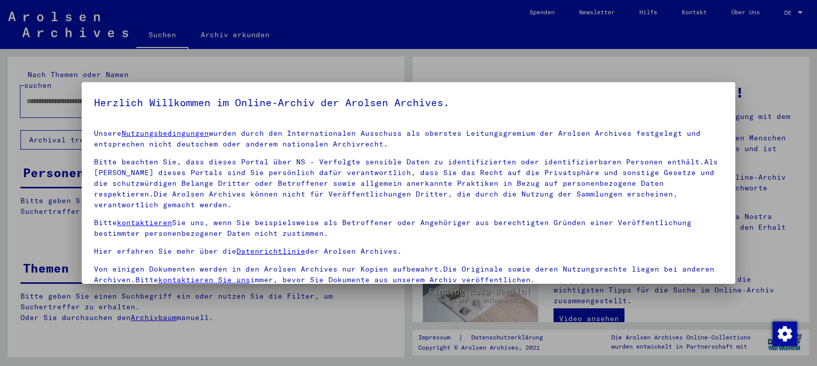 This screenshot has width=817, height=366. Describe the element at coordinates (271, 251) in the screenshot. I see `a: Datenrichtlinie` at that location.